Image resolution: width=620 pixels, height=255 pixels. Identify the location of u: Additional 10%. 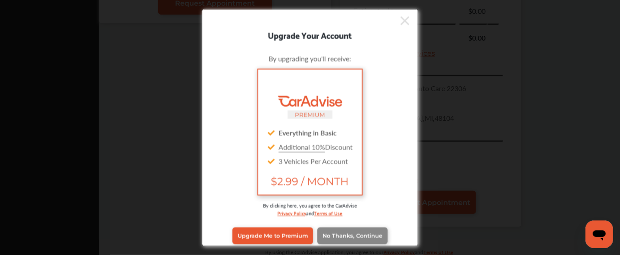
(302, 146).